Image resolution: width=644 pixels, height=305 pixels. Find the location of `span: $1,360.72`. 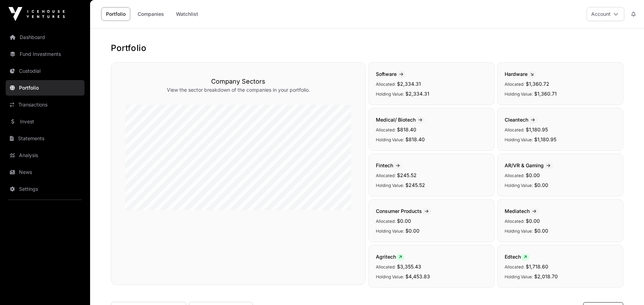

span: $1,360.72 is located at coordinates (538, 84).